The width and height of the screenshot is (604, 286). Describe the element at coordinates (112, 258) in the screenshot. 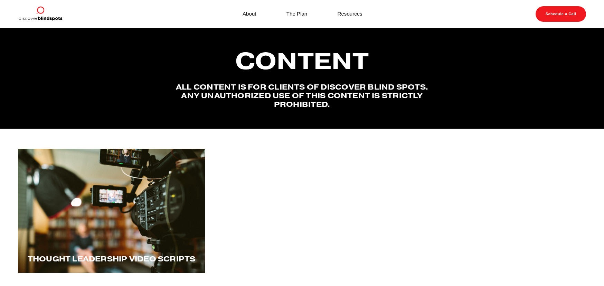

I see `span: Thought LEadership Video Scripts` at that location.